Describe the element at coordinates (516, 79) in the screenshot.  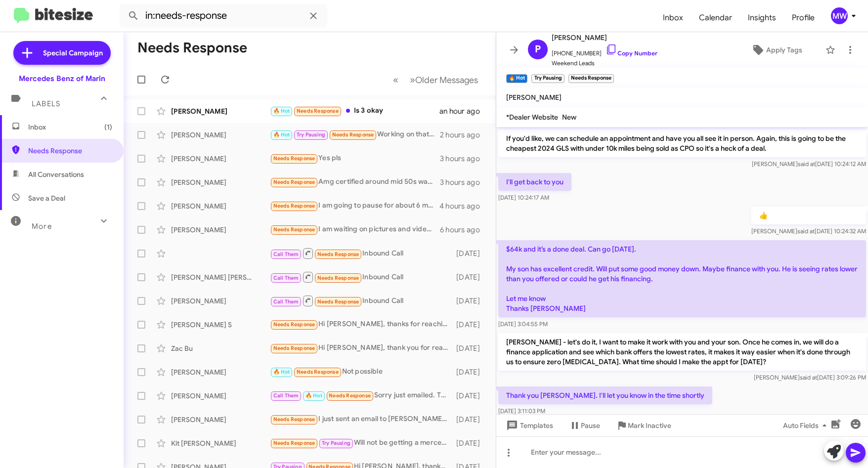
I see `small: 🔥 Hot` at that location.